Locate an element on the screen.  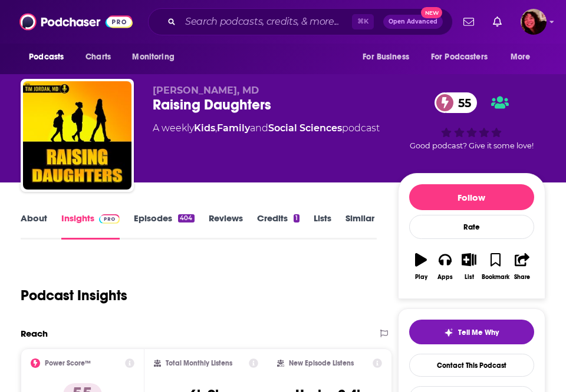
span: Podcasts is located at coordinates (46, 57).